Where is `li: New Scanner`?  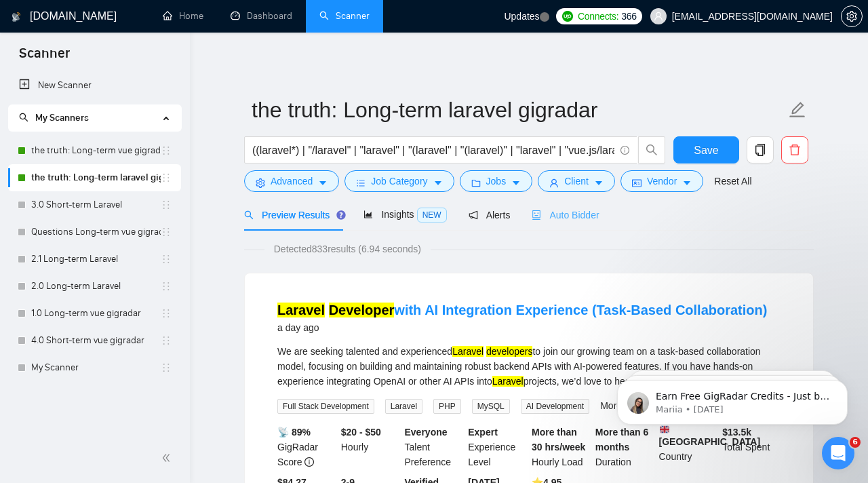
li: New Scanner is located at coordinates (95, 85).